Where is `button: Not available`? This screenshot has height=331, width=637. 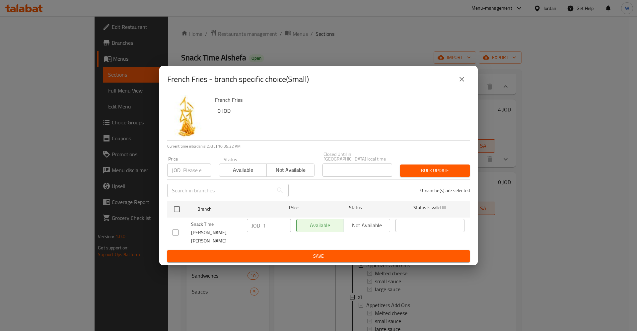
button: Not available is located at coordinates (290, 170).